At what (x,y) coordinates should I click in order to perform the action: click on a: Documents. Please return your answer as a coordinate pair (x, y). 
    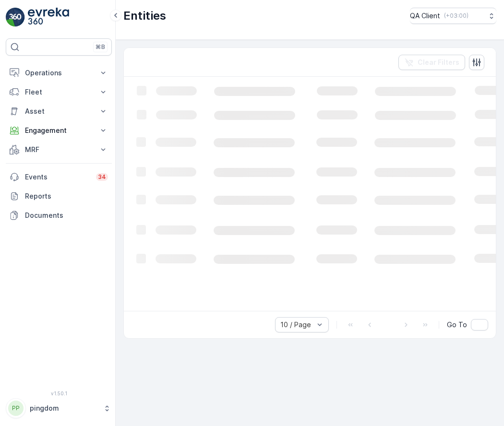
    Looking at the image, I should click on (59, 215).